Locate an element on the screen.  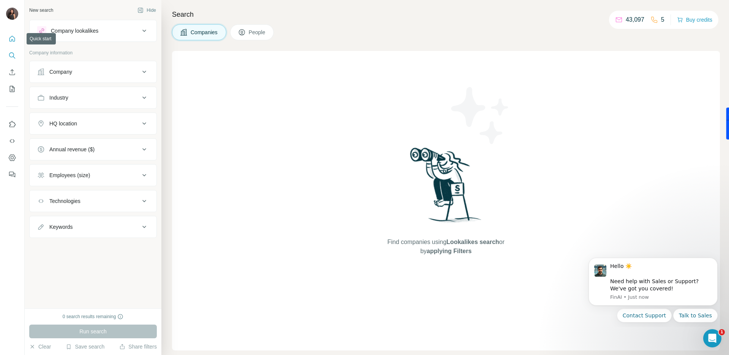
span: 1 is located at coordinates (722, 332).